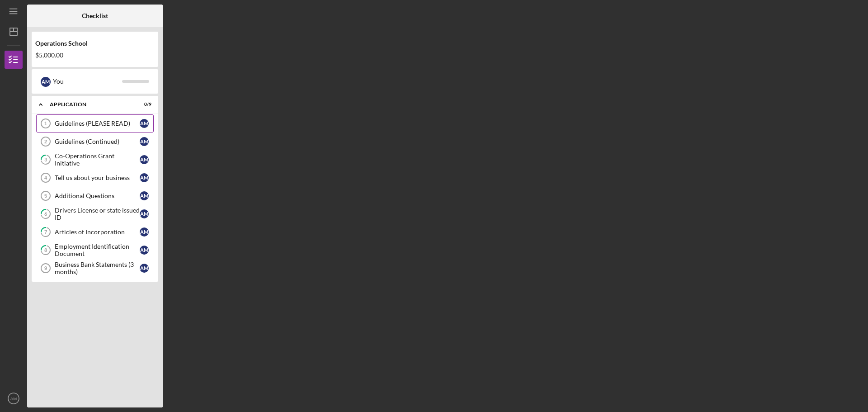  I want to click on a: 7Articles of IncorporationAM, so click(95, 232).